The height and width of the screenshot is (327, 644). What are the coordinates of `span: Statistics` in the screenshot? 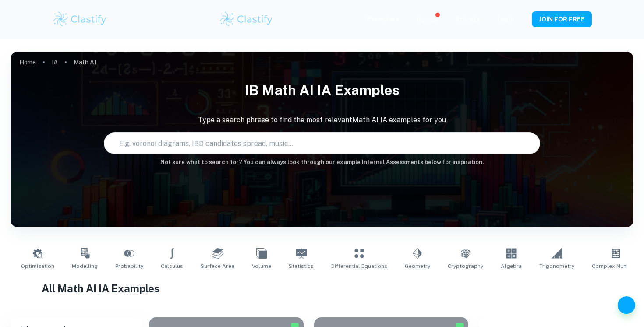 It's located at (301, 265).